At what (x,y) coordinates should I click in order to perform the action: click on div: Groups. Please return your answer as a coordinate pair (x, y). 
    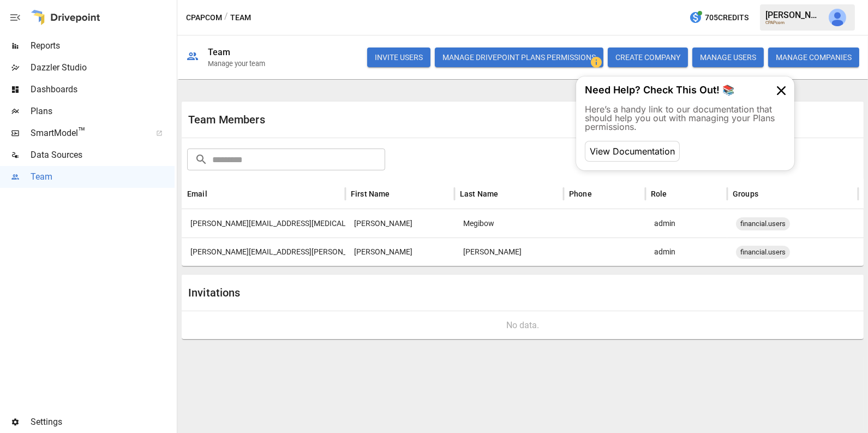
    Looking at the image, I should click on (745, 194).